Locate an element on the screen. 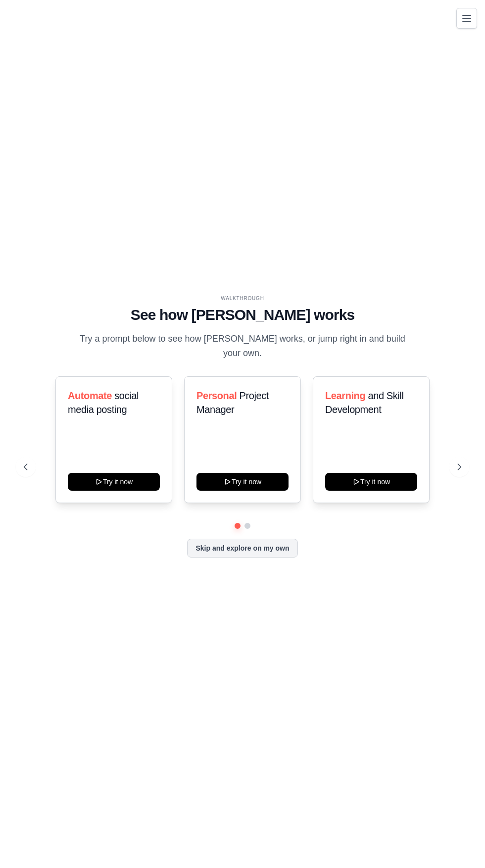 Image resolution: width=485 pixels, height=868 pixels. span: Personal is located at coordinates (216, 396).